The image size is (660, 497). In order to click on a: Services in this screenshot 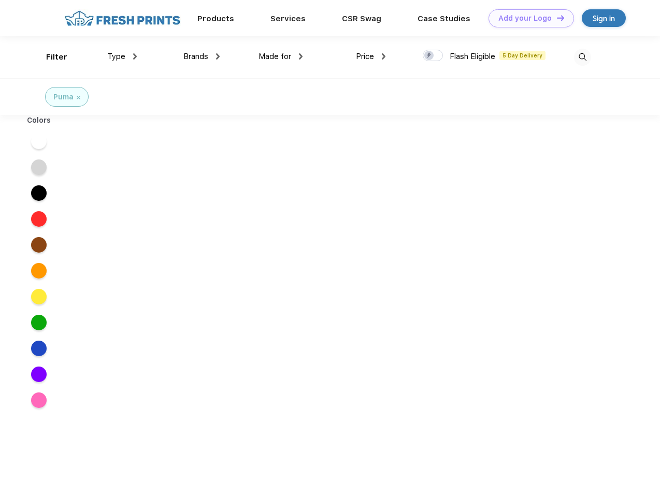, I will do `click(288, 19)`.